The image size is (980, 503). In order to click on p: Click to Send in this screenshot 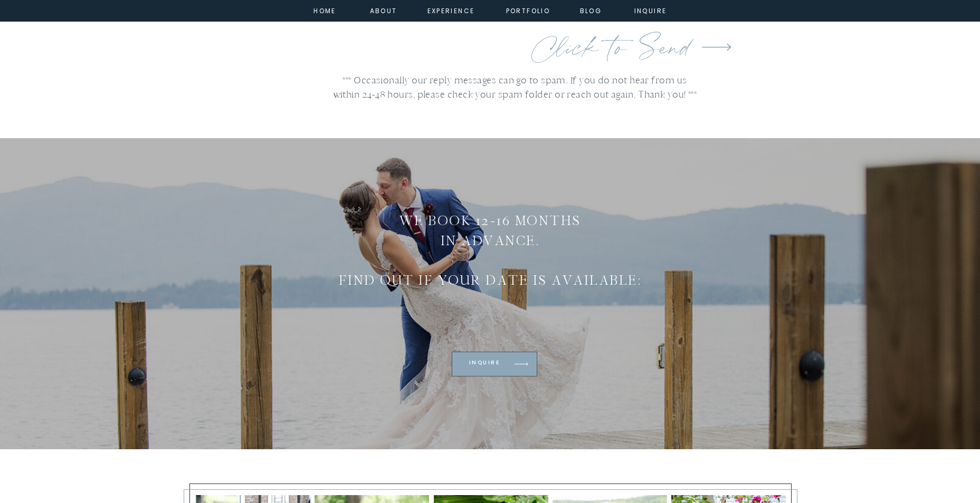, I will do `click(620, 44)`.